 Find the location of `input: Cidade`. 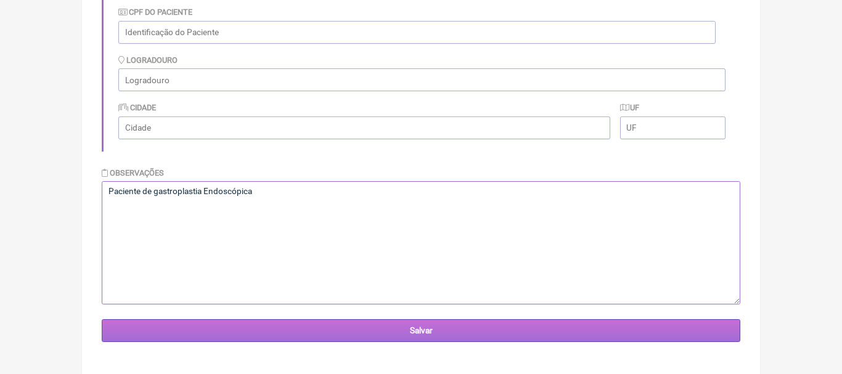

input: Cidade is located at coordinates (365, 128).